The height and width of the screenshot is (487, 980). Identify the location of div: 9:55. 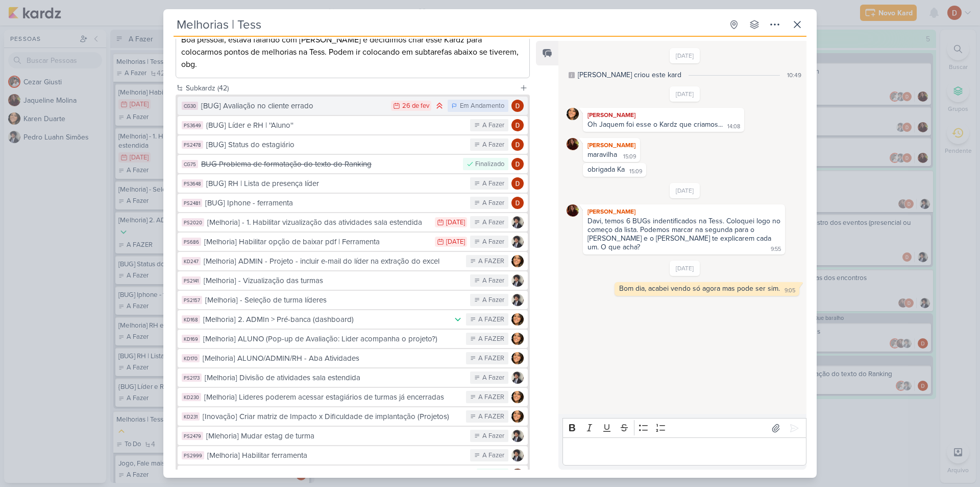
(776, 249).